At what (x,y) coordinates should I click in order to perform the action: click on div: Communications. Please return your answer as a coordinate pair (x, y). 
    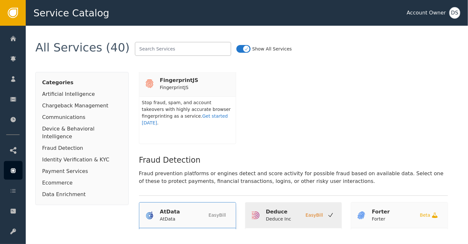
    Looking at the image, I should click on (82, 117).